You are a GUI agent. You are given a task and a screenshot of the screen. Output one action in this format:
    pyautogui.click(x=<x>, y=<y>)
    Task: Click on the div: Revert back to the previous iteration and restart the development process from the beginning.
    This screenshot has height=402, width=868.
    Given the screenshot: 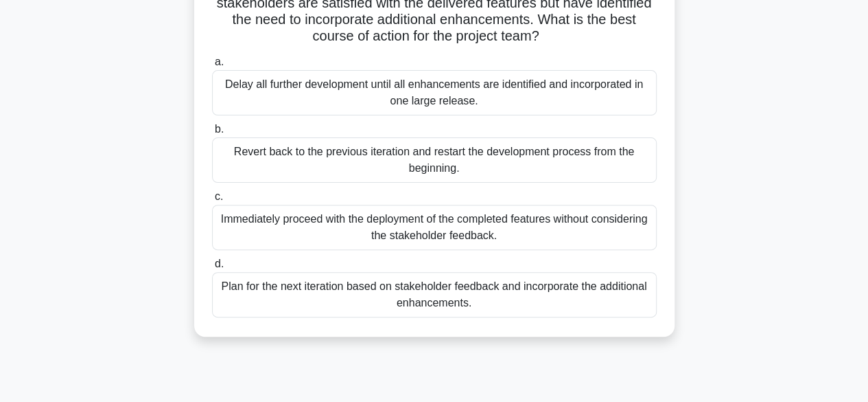 What is the action you would take?
    pyautogui.click(x=434, y=160)
    